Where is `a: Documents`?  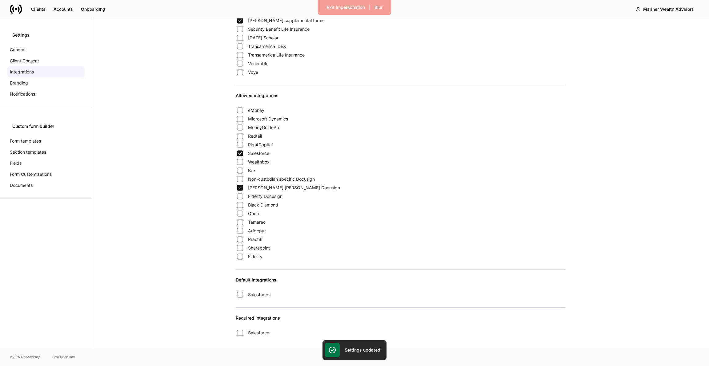 a: Documents is located at coordinates (46, 186).